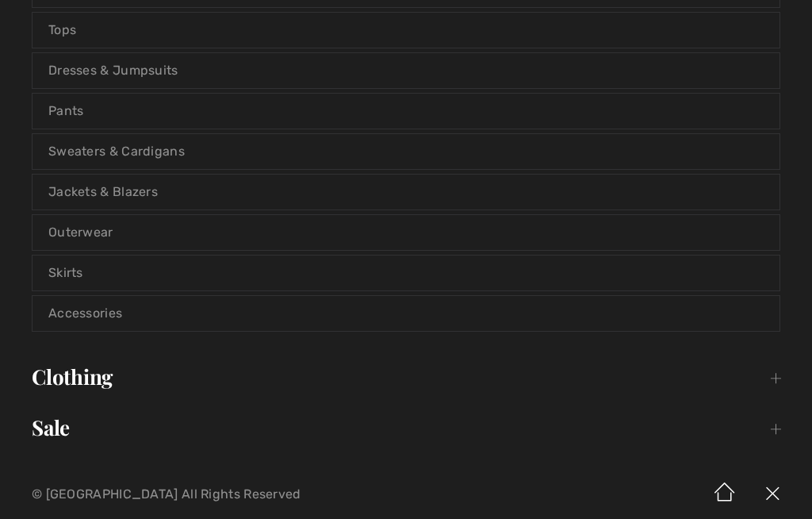  Describe the element at coordinates (406, 479) in the screenshot. I see `a: Brands` at that location.